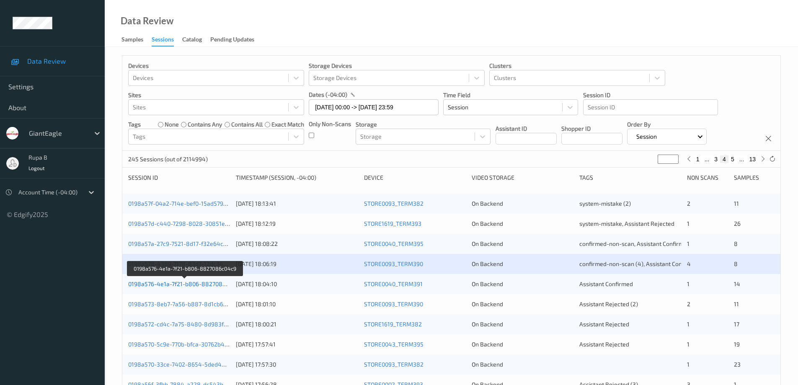 The image size is (798, 385). I want to click on a: Sessions, so click(167, 40).